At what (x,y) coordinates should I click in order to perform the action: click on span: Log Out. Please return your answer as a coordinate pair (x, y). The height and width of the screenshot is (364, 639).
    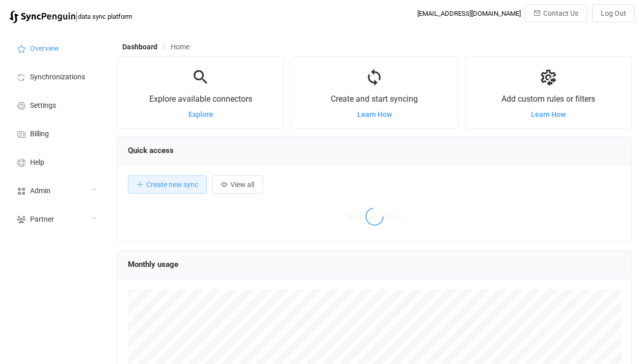
    Looking at the image, I should click on (613, 14).